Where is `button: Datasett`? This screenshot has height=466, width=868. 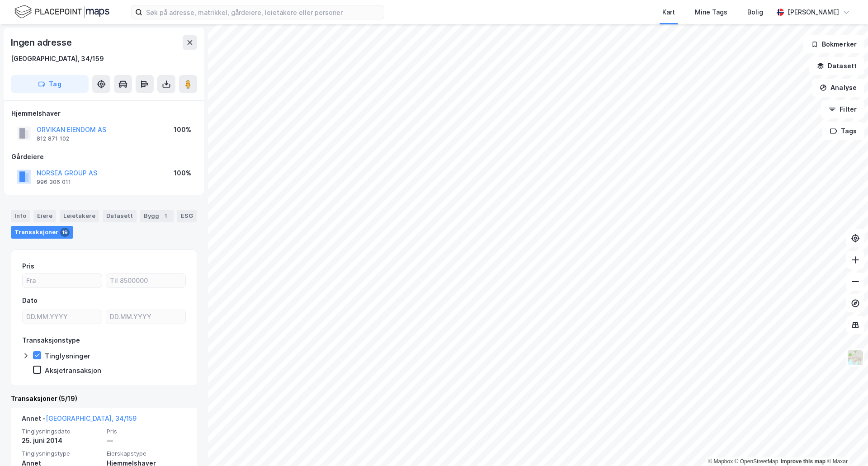
button: Datasett is located at coordinates (837, 66).